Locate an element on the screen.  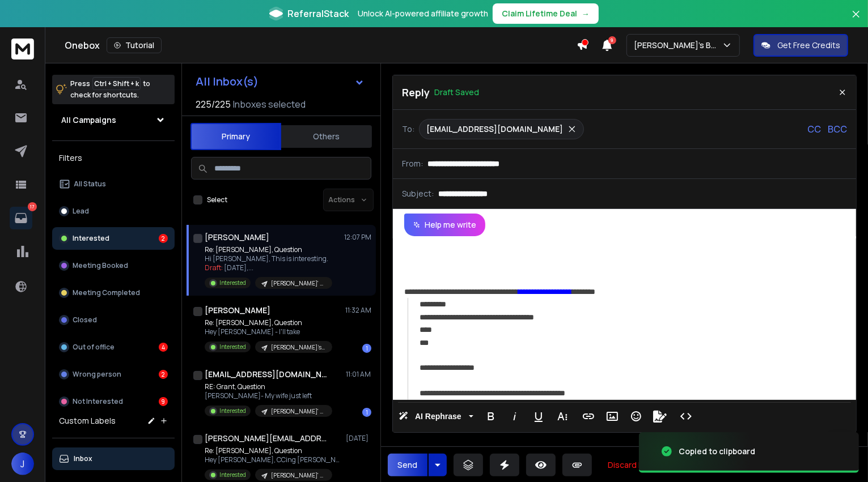
p: 17 is located at coordinates (32, 207).